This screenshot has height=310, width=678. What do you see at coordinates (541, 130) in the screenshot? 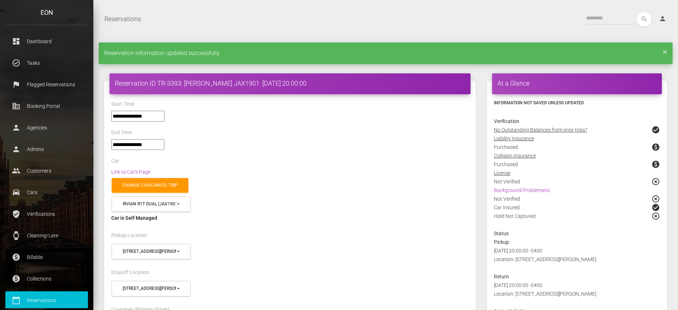
I see `u: No Outstanding Balances from prior trips?` at bounding box center [541, 130].